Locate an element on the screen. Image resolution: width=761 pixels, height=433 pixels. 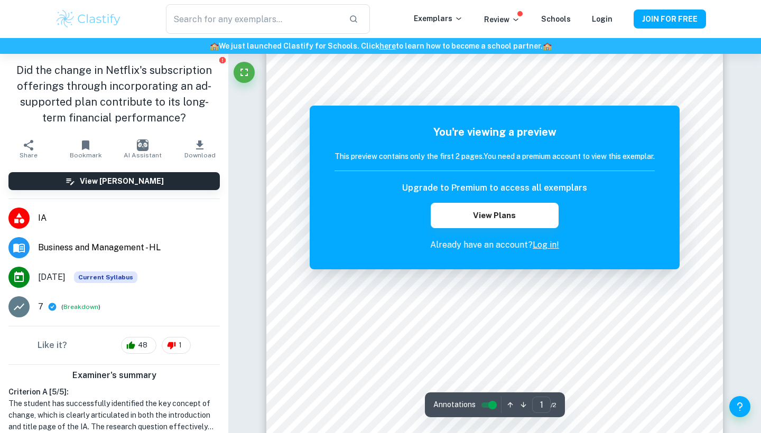
span: Bookmark is located at coordinates (86, 155).